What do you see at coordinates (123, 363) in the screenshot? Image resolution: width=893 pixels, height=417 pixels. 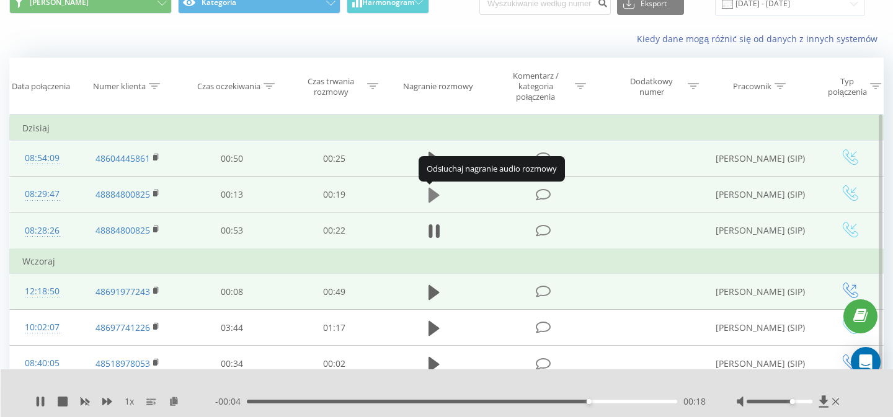 I see `a: 48518978053` at bounding box center [123, 363].